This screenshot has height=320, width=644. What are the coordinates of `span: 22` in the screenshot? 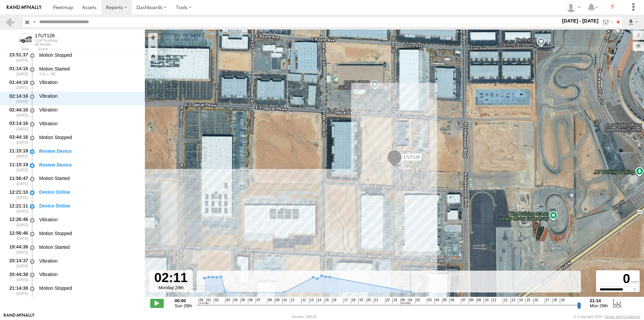 It's located at (387, 301).